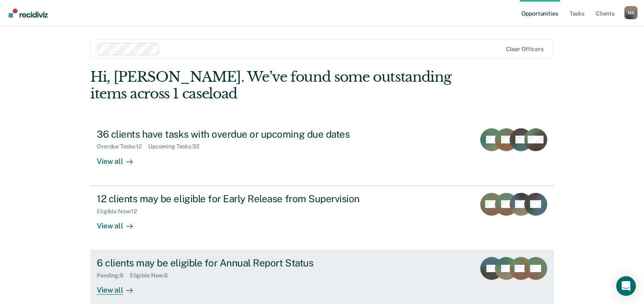  I want to click on div: Pending : 9, so click(113, 275).